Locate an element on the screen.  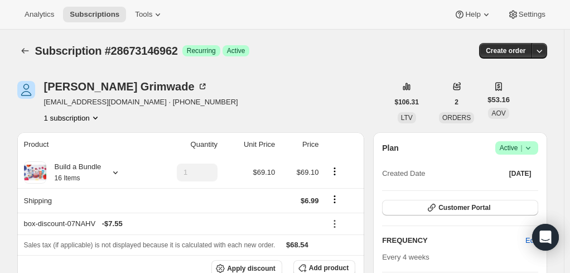
button: $106.31 is located at coordinates (407, 102).